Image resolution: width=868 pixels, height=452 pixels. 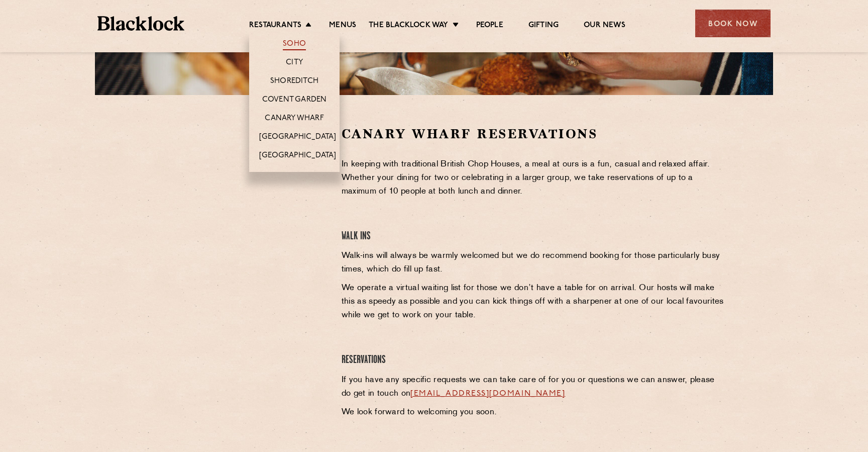 What do you see at coordinates (534, 134) in the screenshot?
I see `h2: Canary Wharf Reservations` at bounding box center [534, 134].